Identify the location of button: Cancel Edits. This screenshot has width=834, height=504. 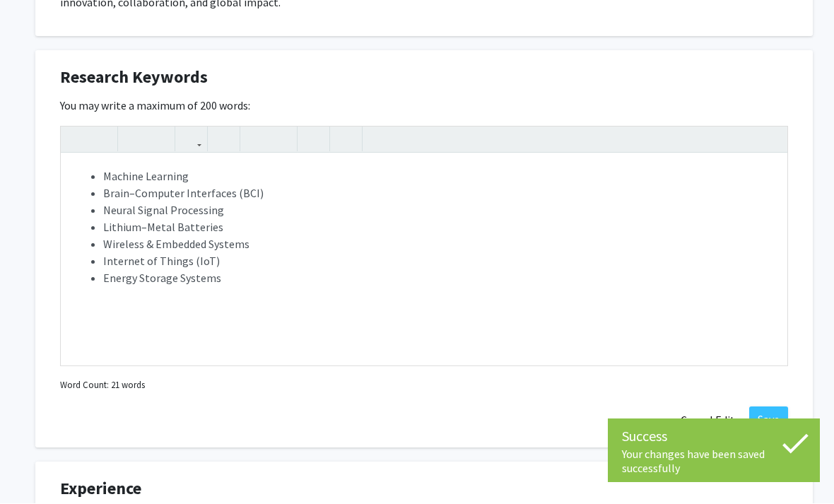
(711, 421).